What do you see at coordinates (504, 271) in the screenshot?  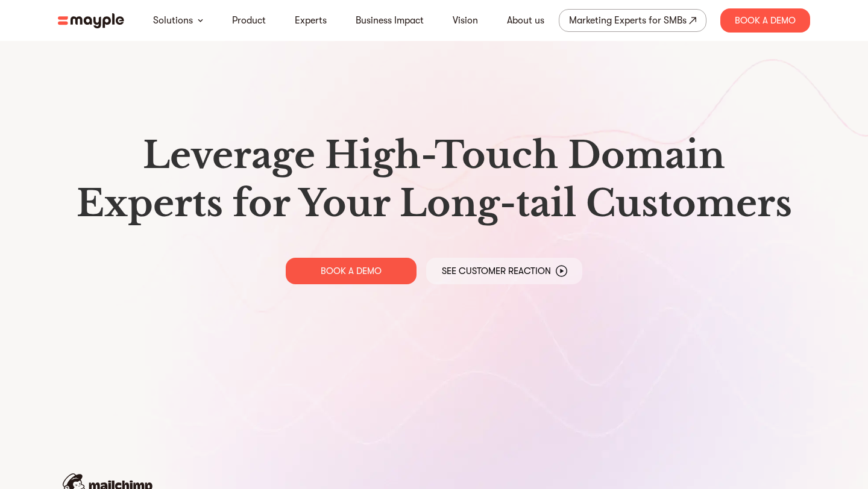 I see `a: See Customer Reaction` at bounding box center [504, 271].